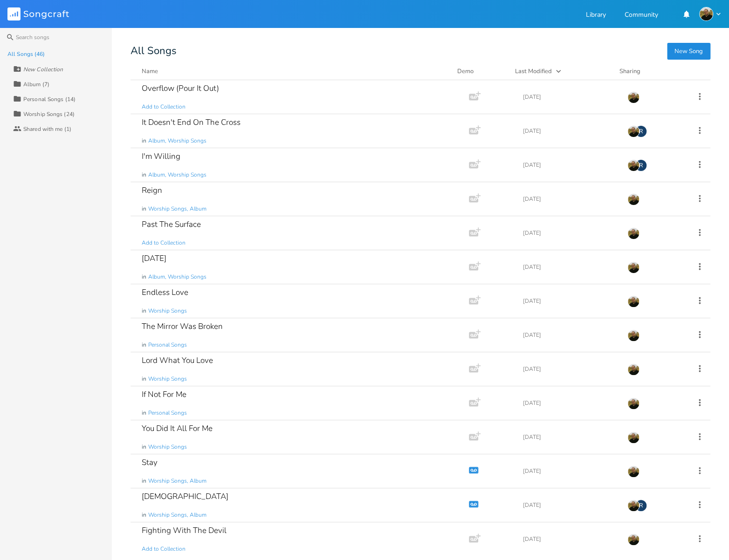  What do you see at coordinates (152, 190) in the screenshot?
I see `div: Reign` at bounding box center [152, 190].